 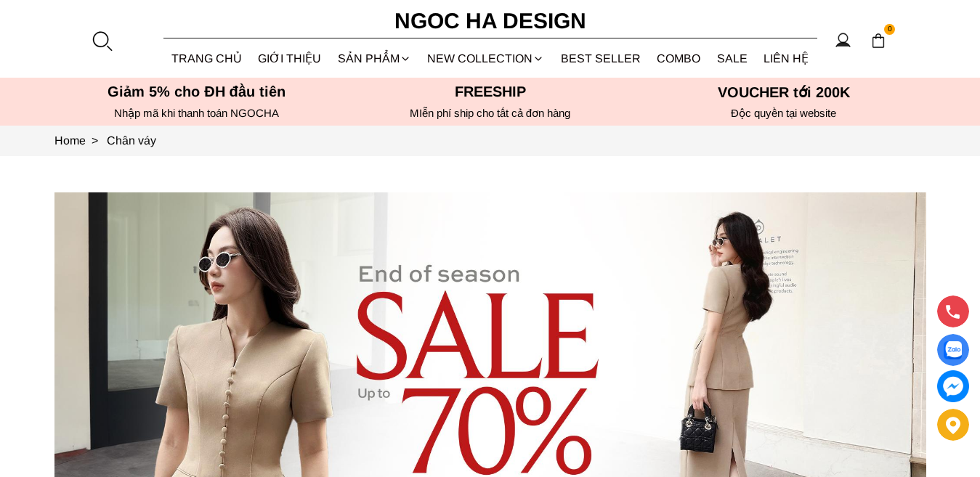 I want to click on a: messenger, so click(x=953, y=386).